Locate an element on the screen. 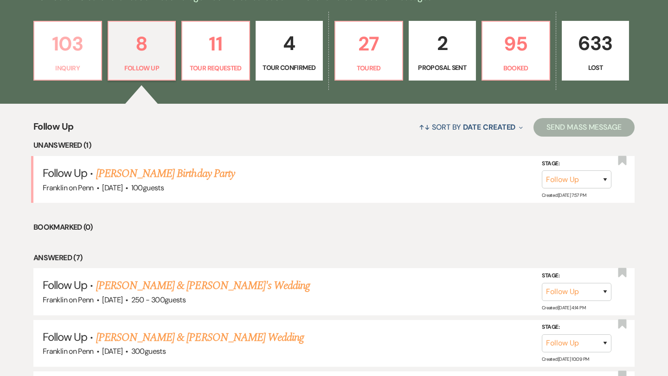 The width and height of the screenshot is (668, 376). a: 11Tour Requested is located at coordinates (216, 51).